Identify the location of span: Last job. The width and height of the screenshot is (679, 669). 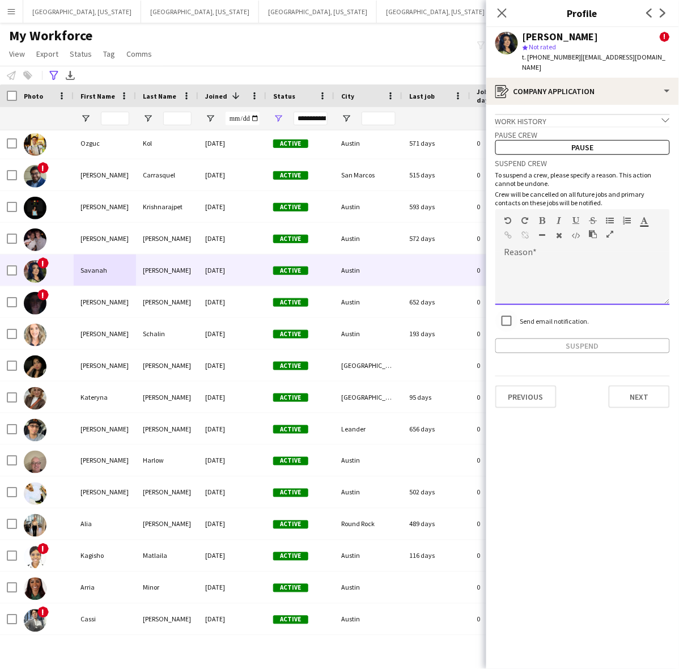
(422, 96).